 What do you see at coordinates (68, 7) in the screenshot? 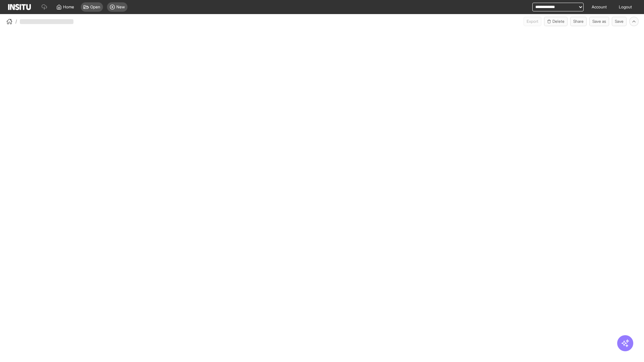
I see `span: Home` at bounding box center [68, 7].